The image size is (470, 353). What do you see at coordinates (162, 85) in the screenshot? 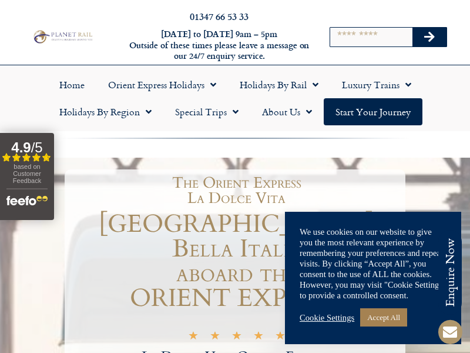
I see `a: Orient Express Holidays` at bounding box center [162, 85].